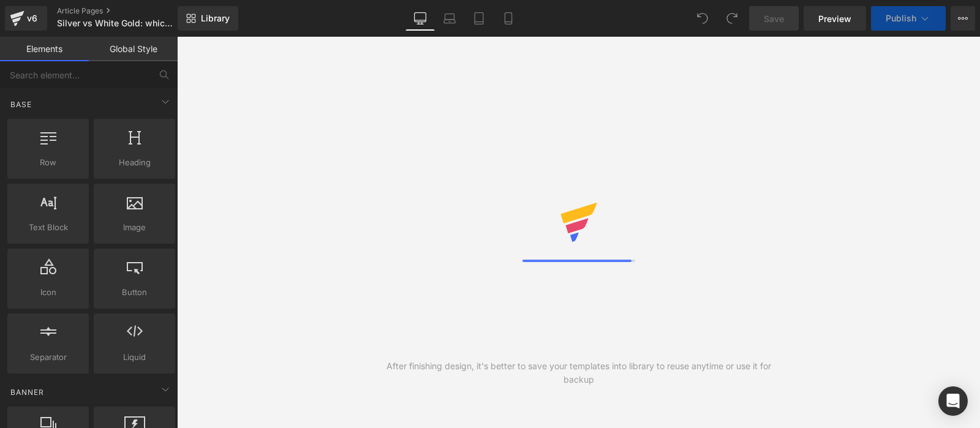 The height and width of the screenshot is (428, 980). Describe the element at coordinates (134, 357) in the screenshot. I see `span: Liquid` at that location.